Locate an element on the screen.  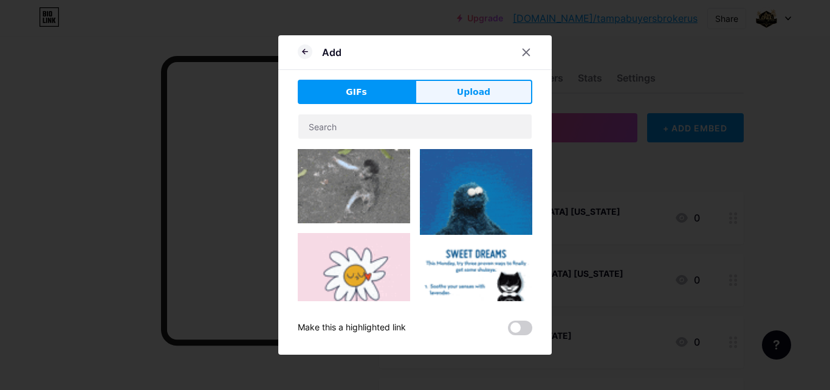
span: GIFs is located at coordinates (356, 92).